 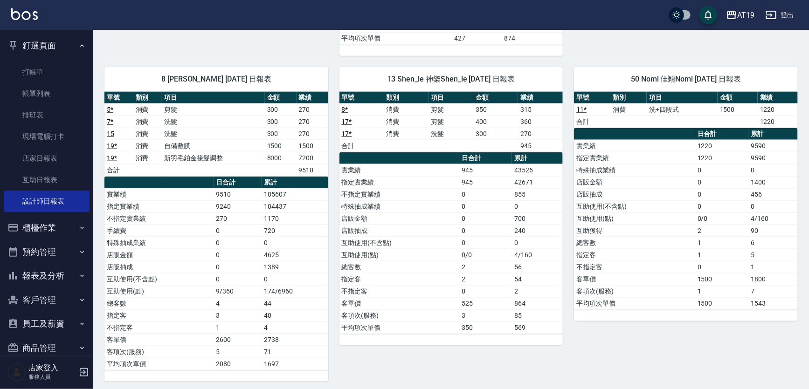 I want to click on th: 金額, so click(x=737, y=98).